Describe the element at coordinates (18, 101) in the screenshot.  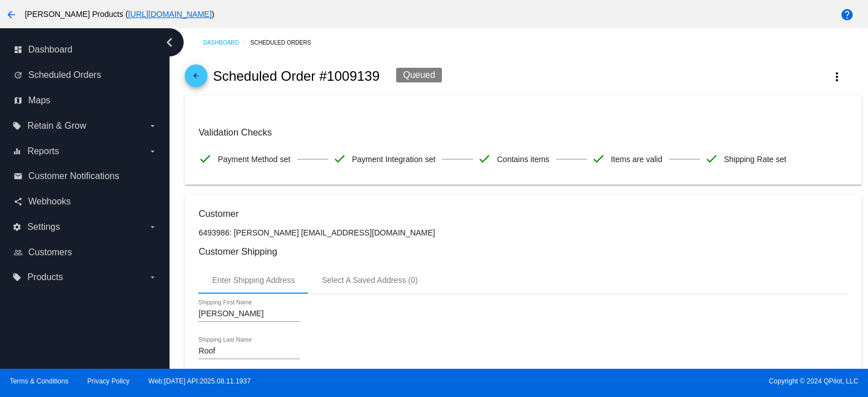
I see `i: map` at that location.